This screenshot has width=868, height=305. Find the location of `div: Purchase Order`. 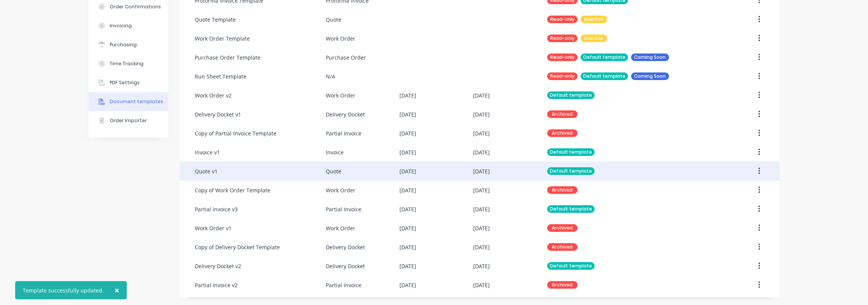

div: Purchase Order is located at coordinates (346, 57).